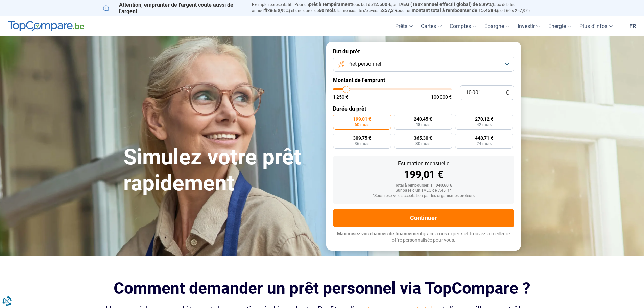 This screenshot has height=308, width=644. I want to click on p: Attention, emprunter de l'argent coûte aussi de l'argent., so click(173, 8).